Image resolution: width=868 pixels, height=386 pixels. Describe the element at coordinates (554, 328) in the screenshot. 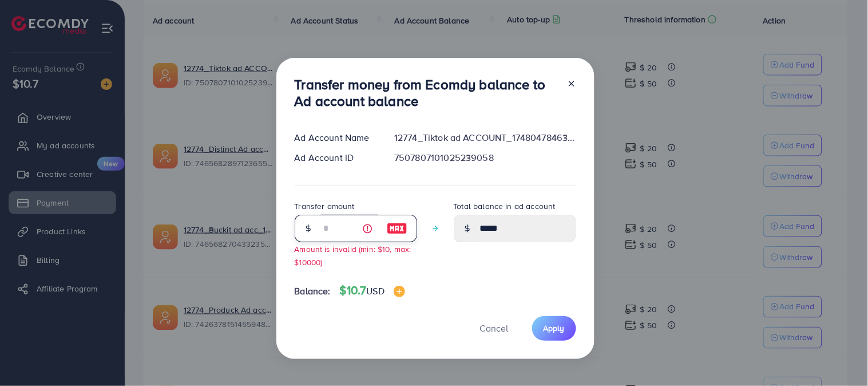

I see `span: Apply` at that location.